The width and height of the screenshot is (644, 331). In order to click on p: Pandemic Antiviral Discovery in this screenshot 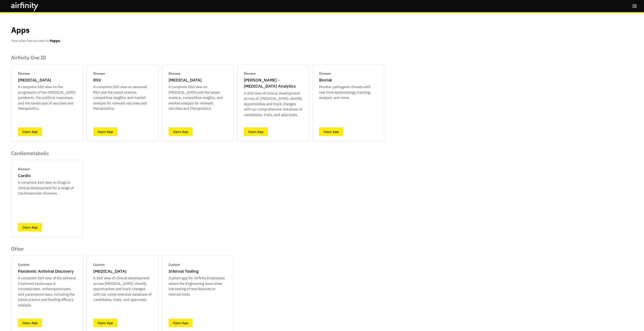, I will do `click(46, 272)`.